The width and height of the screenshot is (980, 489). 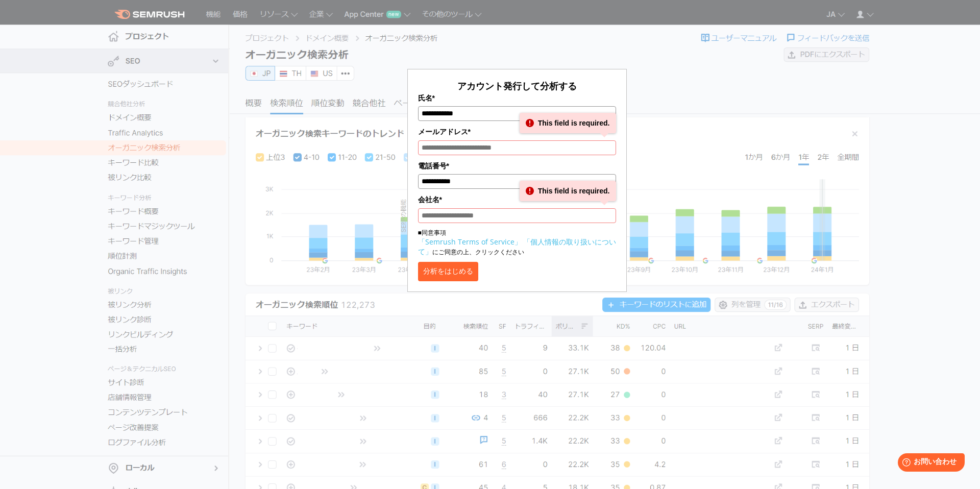 I want to click on label: 電話番号*, so click(x=517, y=166).